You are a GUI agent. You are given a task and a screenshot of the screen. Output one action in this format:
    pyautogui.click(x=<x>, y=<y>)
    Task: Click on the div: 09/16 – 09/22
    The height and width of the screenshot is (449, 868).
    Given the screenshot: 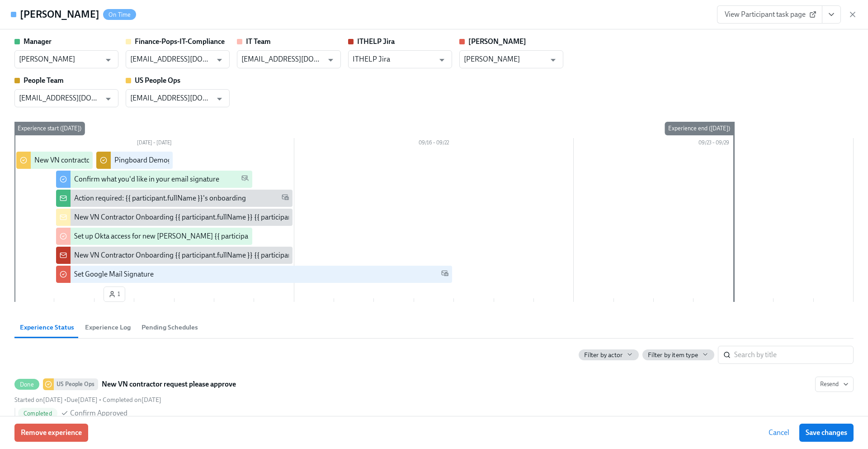 What is the action you would take?
    pyautogui.click(x=434, y=144)
    